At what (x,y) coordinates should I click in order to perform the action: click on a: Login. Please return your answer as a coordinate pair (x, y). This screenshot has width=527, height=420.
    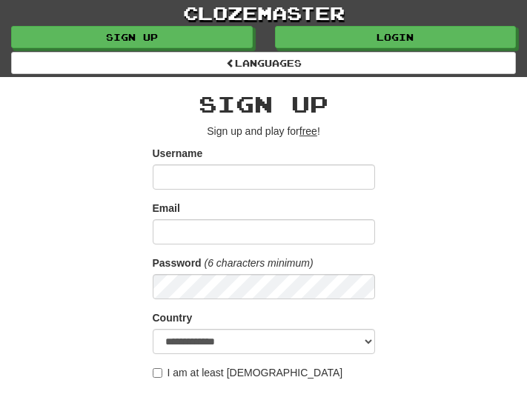
    Looking at the image, I should click on (395, 37).